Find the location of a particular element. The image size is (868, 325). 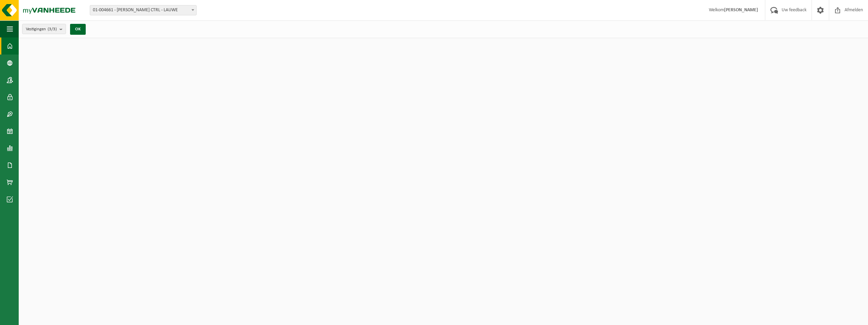

button: OK is located at coordinates (78, 29).